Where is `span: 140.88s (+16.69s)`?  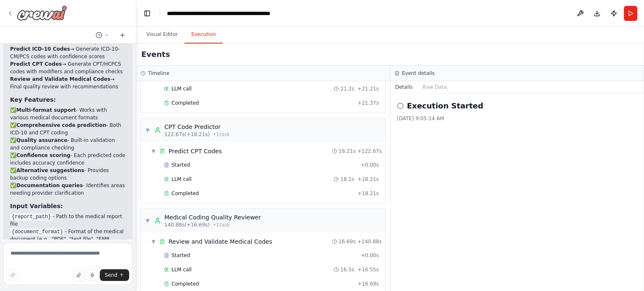 span: 140.88s (+16.69s) is located at coordinates (187, 225).